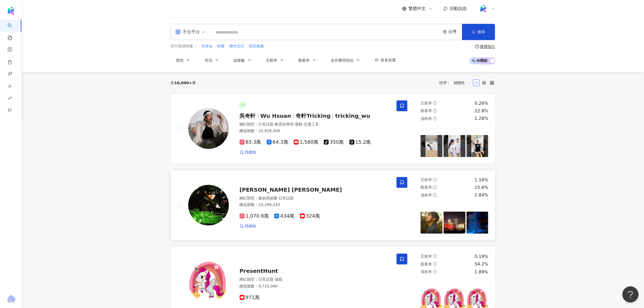 The image size is (644, 308). Describe the element at coordinates (334, 142) in the screenshot. I see `span: 350萬` at that location.